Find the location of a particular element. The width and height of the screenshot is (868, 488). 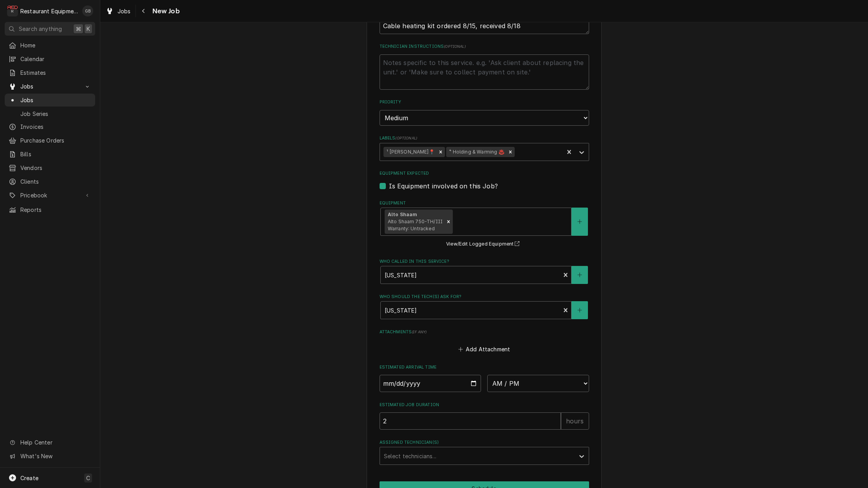

div: Restaurant Equipment Diagnostics is located at coordinates (49, 11).